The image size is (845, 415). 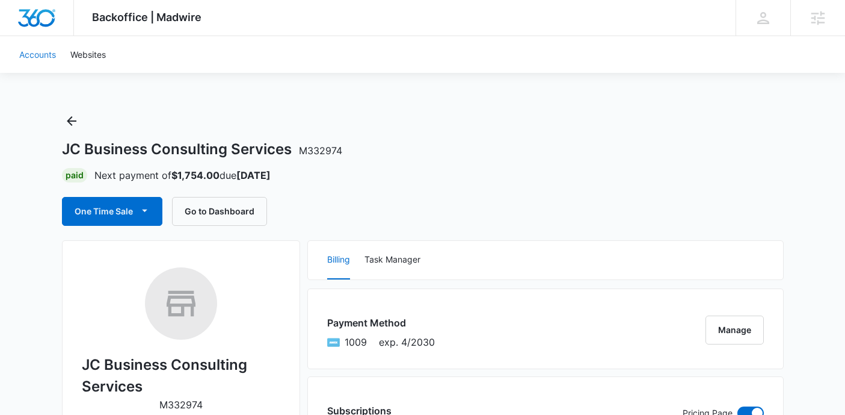 I want to click on strong: $1,754.00, so click(x=196, y=175).